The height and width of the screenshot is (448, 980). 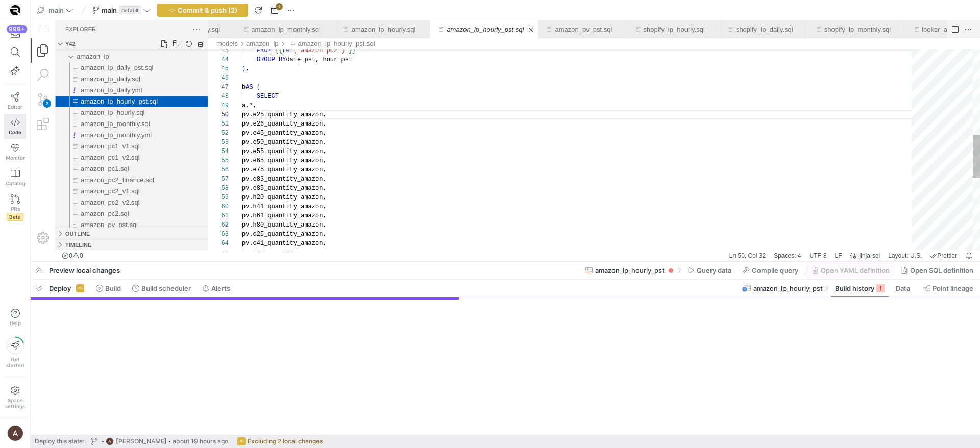 I want to click on span: Query data, so click(x=714, y=270).